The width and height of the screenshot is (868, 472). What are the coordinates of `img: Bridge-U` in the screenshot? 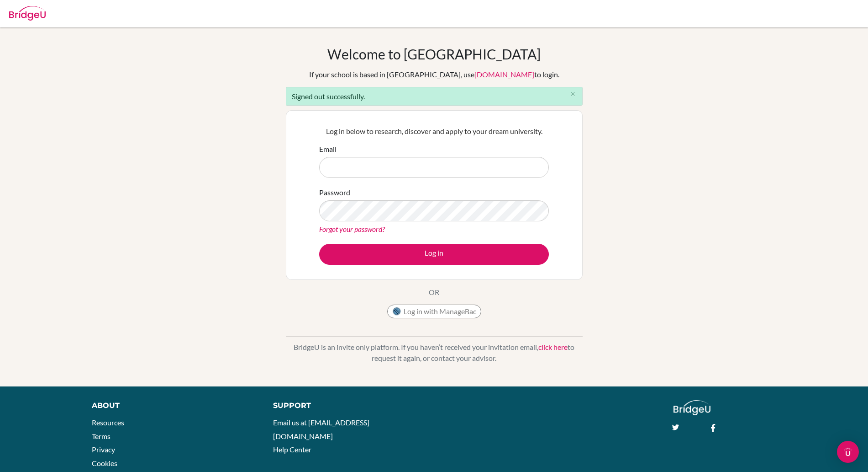 It's located at (27, 13).